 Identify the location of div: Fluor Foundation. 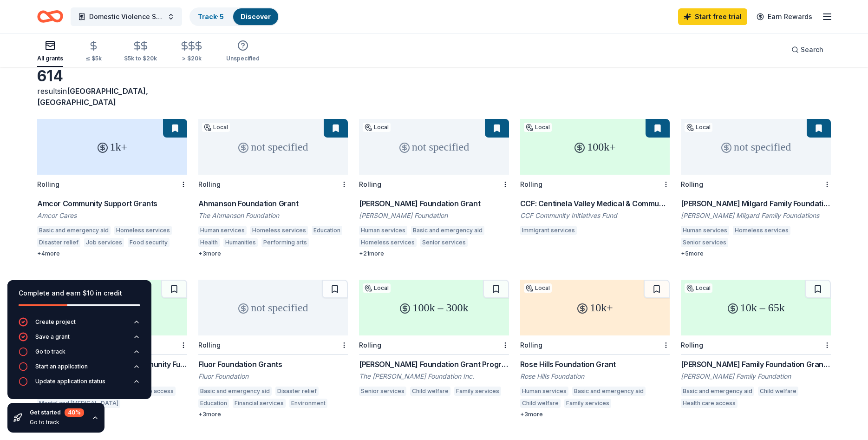
(273, 376).